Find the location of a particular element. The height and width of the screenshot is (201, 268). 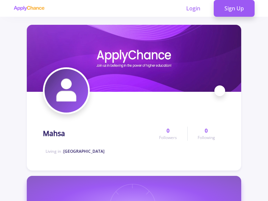

span: Following is located at coordinates (206, 138).